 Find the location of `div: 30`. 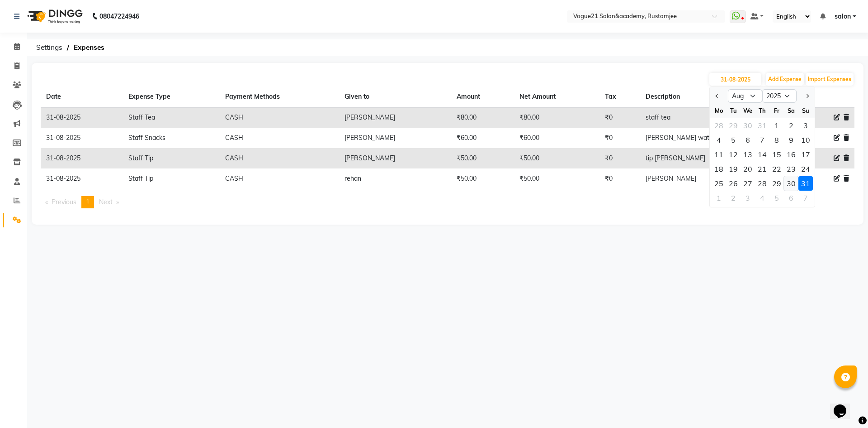

div: 30 is located at coordinates (748, 126).